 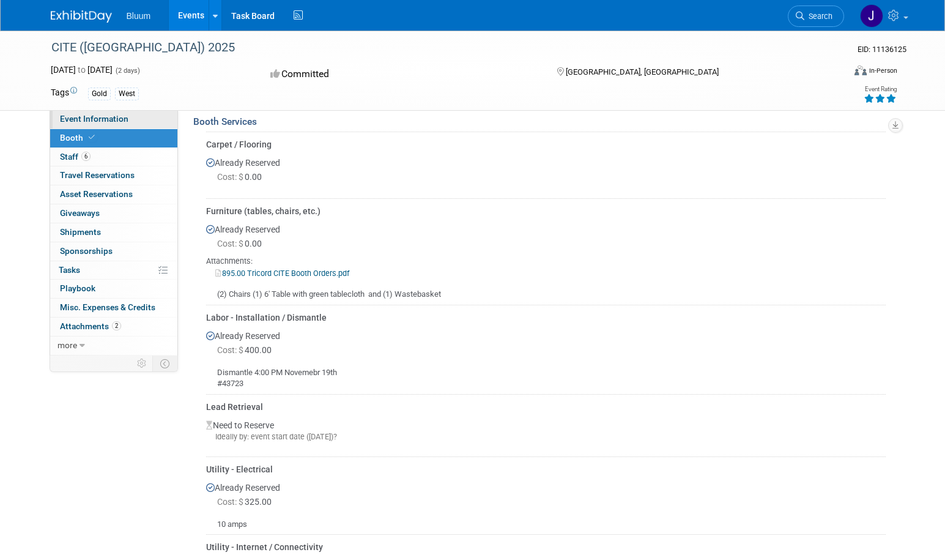 I want to click on a: Staff6, so click(x=114, y=157).